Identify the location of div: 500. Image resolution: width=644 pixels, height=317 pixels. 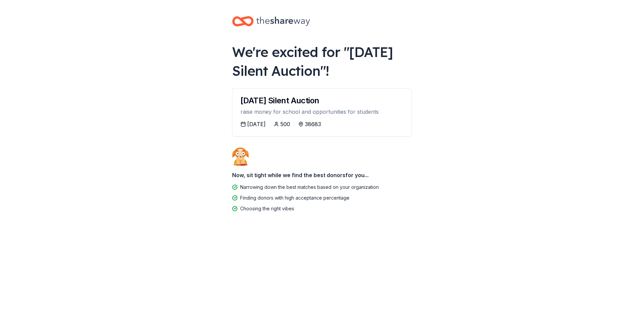
(285, 124).